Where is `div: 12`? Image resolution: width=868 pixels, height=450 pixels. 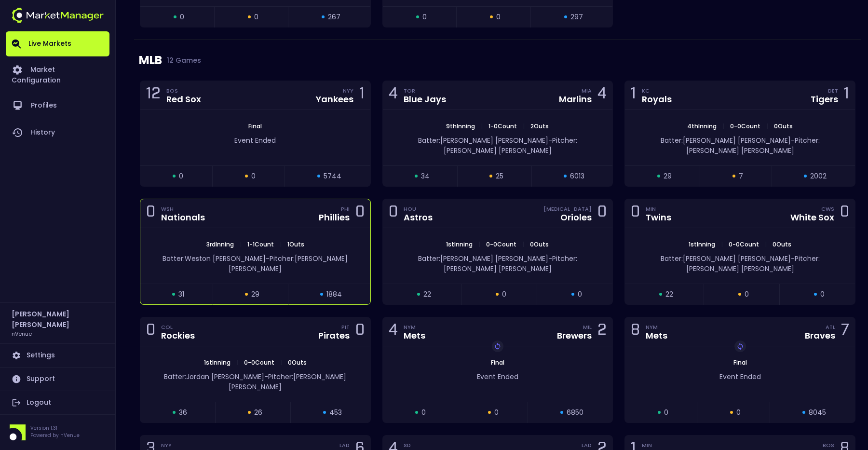
div: 12 is located at coordinates (154, 95).